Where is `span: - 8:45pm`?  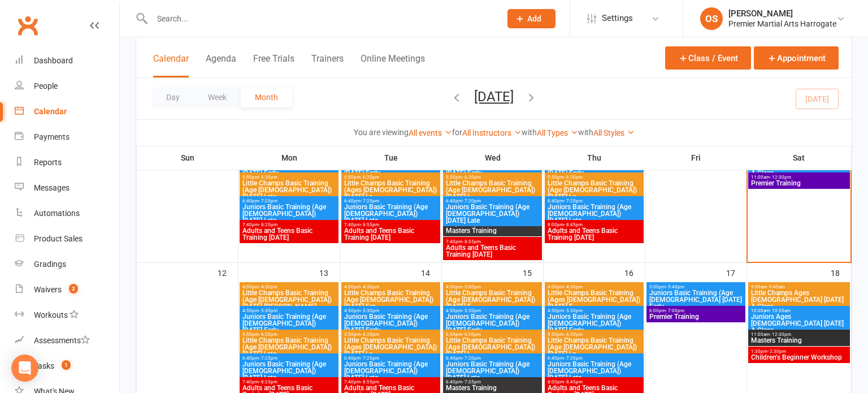
span: - 8:45pm is located at coordinates (573, 382).